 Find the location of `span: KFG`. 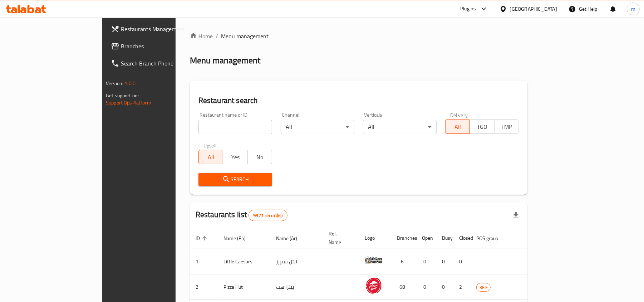

span: KFG is located at coordinates (483, 287).